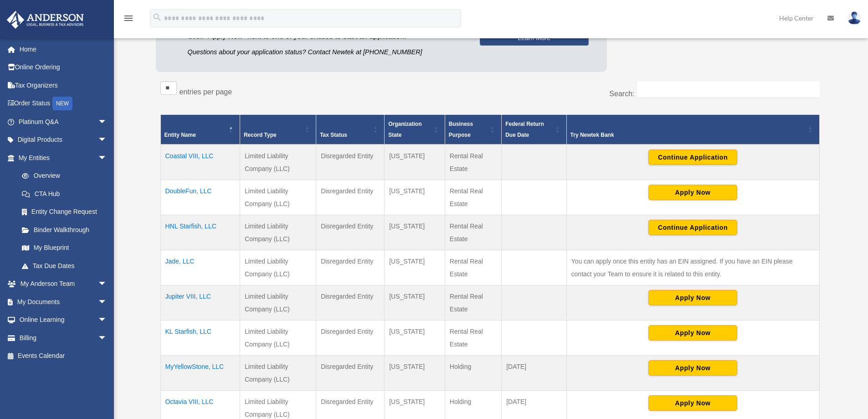 The height and width of the screenshot is (419, 868). What do you see at coordinates (62, 176) in the screenshot?
I see `a: Overview` at bounding box center [62, 176].